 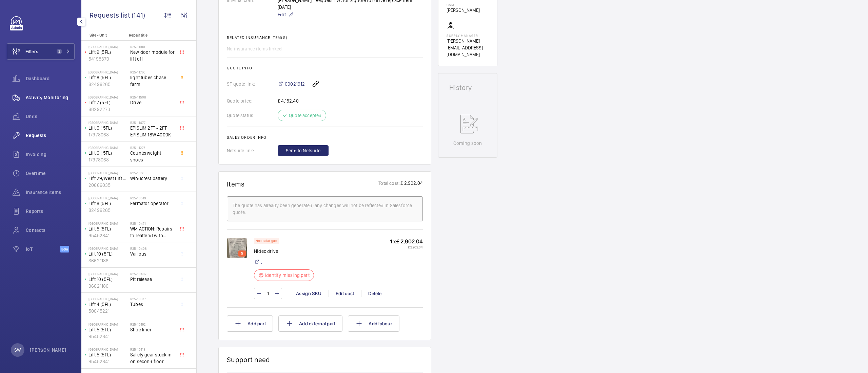 I want to click on h2: R25-11910, so click(x=152, y=47).